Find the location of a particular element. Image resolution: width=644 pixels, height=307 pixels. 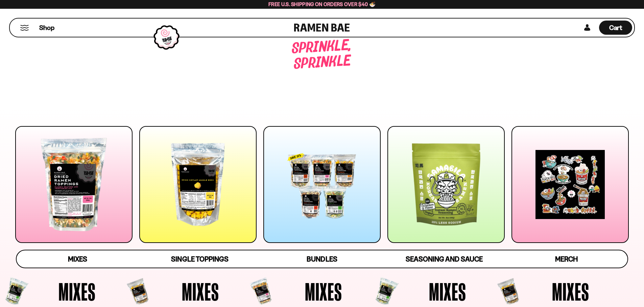

span: Bundles is located at coordinates (322, 259).